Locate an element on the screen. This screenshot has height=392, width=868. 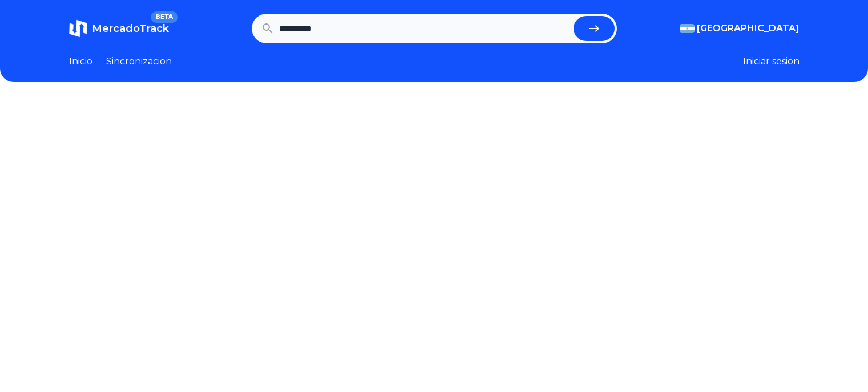
button: Iniciar sesion is located at coordinates (771, 62).